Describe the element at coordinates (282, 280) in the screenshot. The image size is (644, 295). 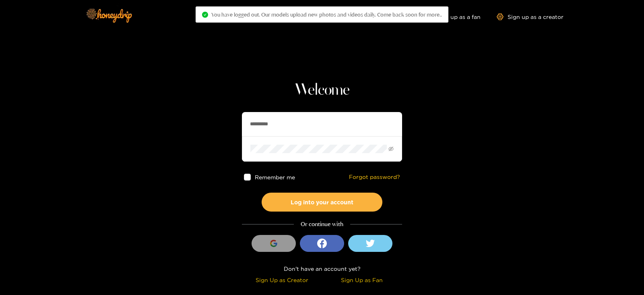
I see `div: Sign Up as Creator` at that location.